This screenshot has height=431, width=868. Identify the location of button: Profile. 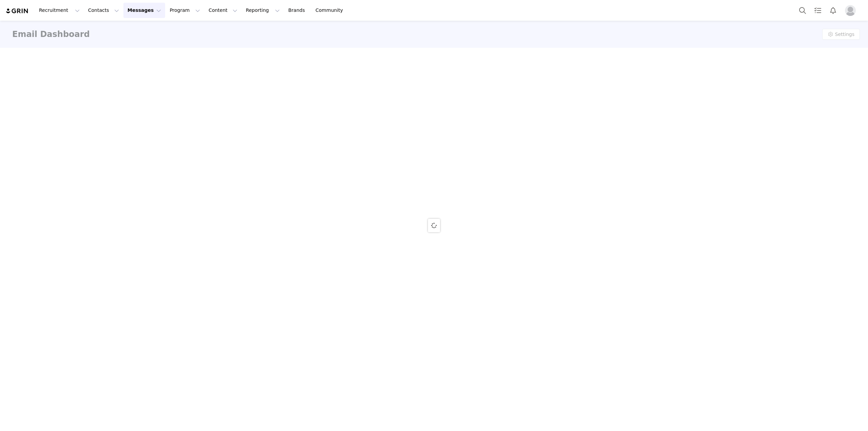
(851, 10).